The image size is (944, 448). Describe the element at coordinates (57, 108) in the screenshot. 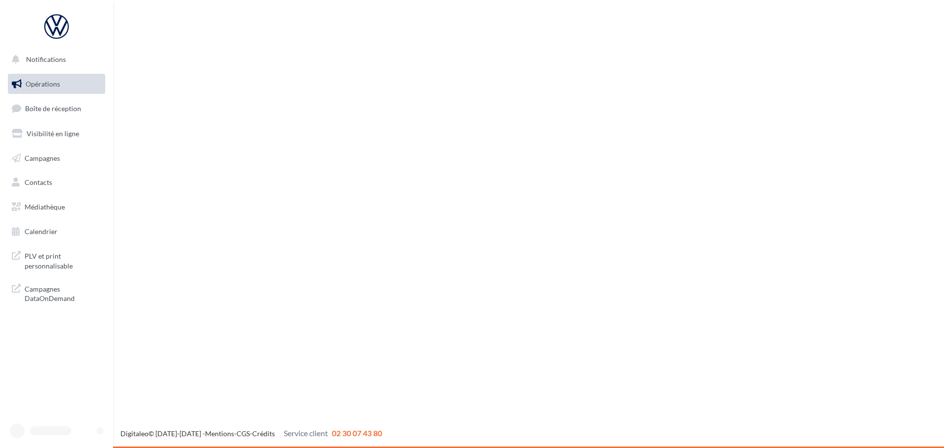

I see `a: Boîte de réception` at that location.